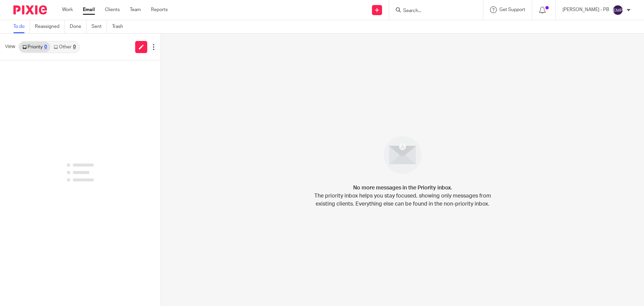 This screenshot has width=644, height=306. Describe the element at coordinates (35, 47) in the screenshot. I see `a: Priority0` at that location.